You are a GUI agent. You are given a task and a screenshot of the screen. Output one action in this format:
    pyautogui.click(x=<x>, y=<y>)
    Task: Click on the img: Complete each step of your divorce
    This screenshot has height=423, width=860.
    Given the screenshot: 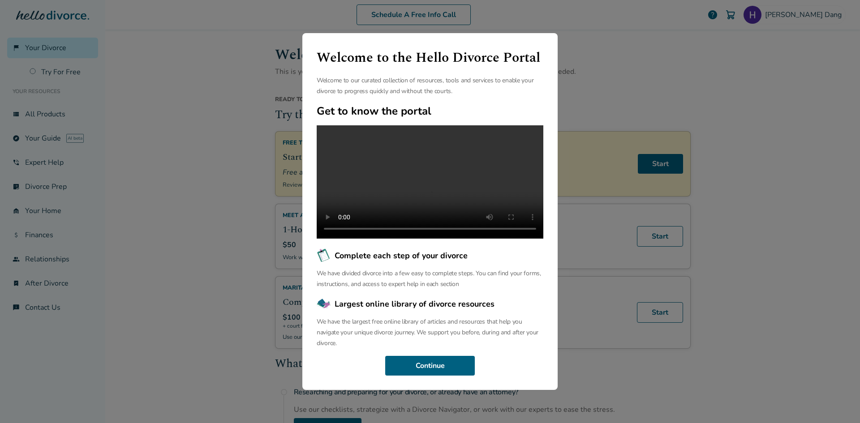 What is the action you would take?
    pyautogui.click(x=324, y=256)
    